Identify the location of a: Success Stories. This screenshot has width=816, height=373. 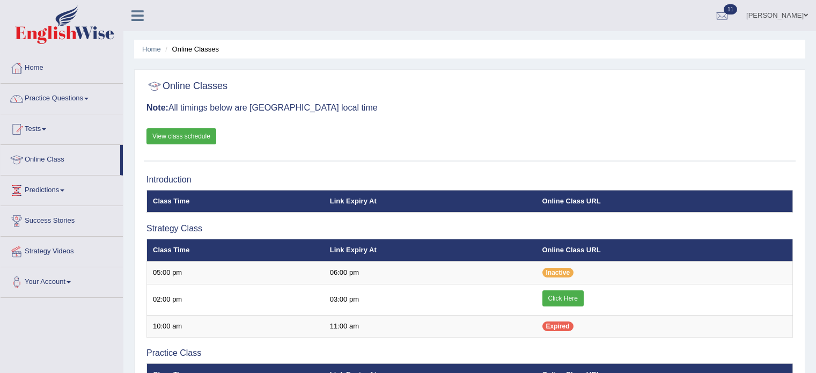
(62, 220).